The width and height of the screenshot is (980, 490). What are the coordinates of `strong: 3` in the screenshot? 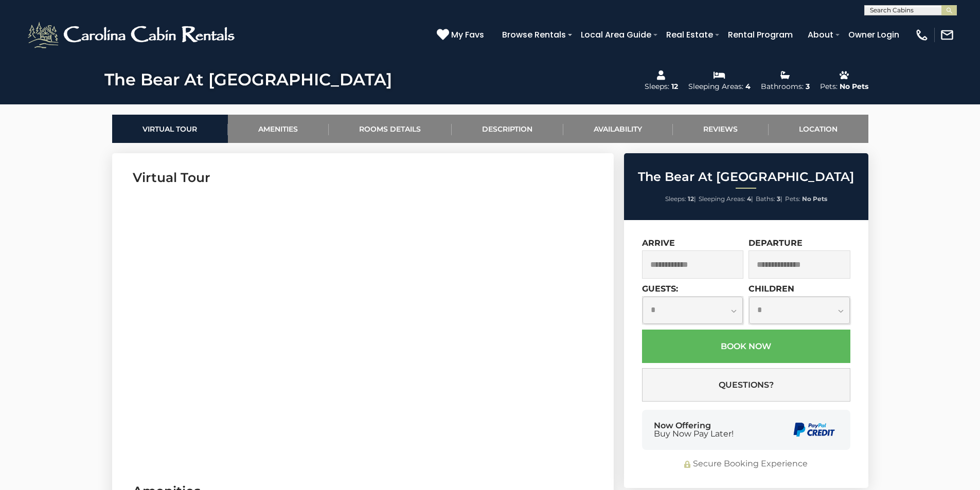 It's located at (779, 198).